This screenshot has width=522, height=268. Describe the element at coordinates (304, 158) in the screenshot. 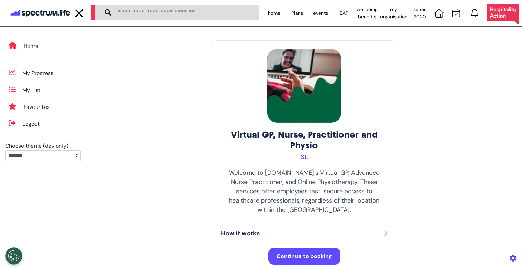

I see `h3: SL` at that location.